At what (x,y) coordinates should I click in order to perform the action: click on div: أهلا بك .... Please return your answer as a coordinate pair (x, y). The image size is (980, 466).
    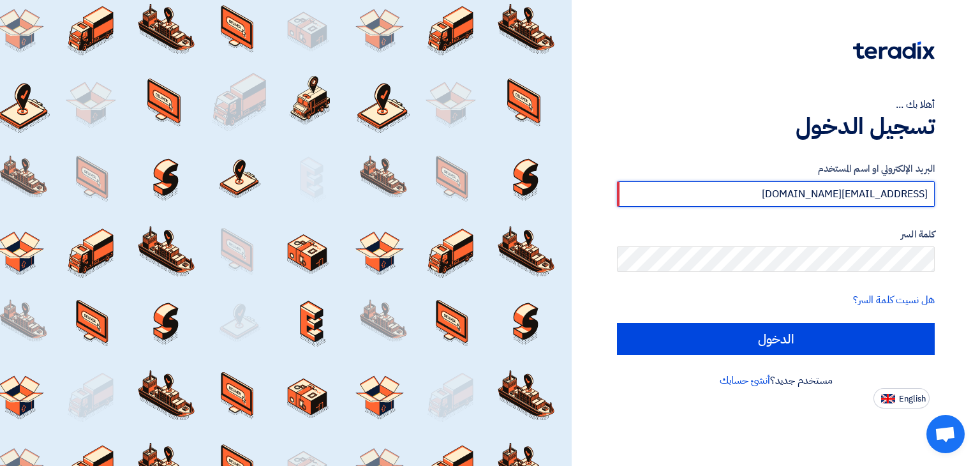
    Looking at the image, I should click on (776, 105).